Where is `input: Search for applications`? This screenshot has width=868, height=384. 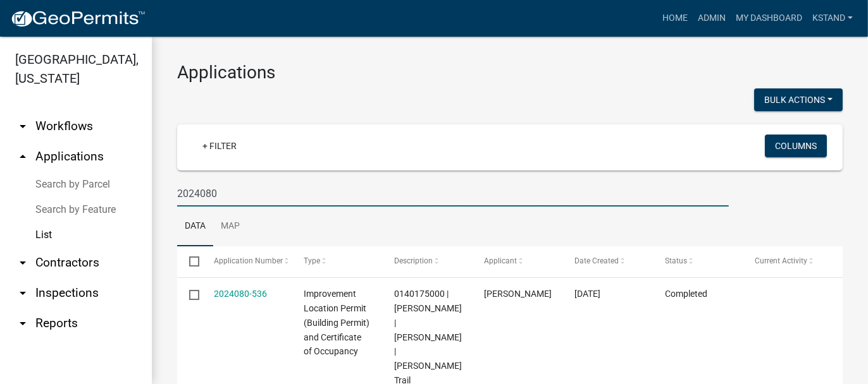 input: Search for applications is located at coordinates (453, 194).